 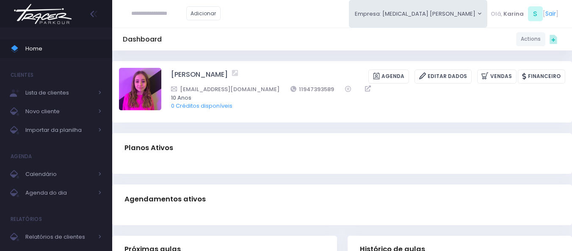 I want to click on span: Calendário, so click(x=59, y=174).